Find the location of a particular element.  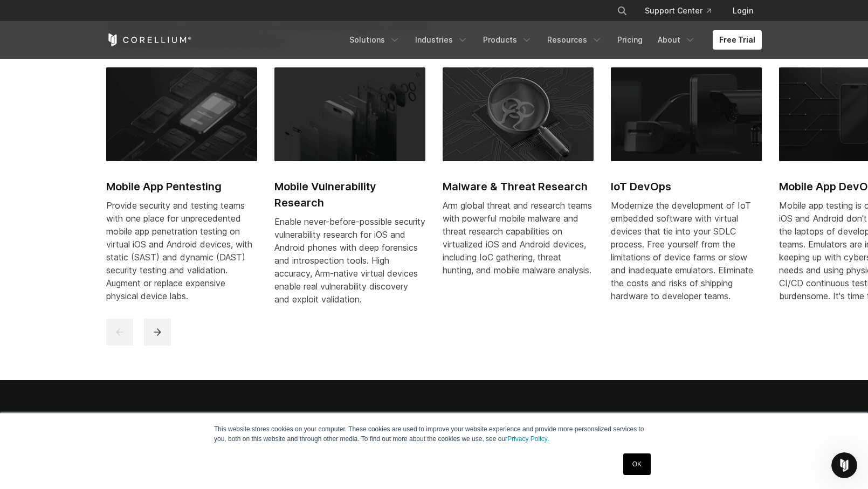

img: Mobile App Pentesting is located at coordinates (182, 114).